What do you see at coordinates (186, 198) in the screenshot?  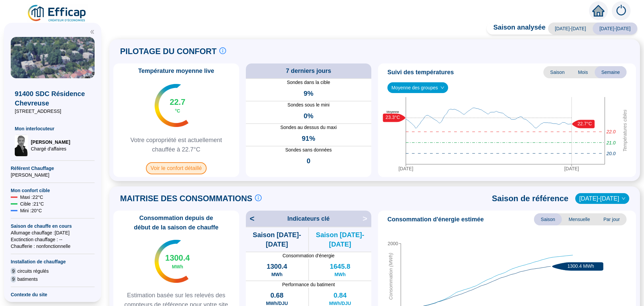 I see `span: MAITRISE DES CONSOMMATIONS` at bounding box center [186, 198].